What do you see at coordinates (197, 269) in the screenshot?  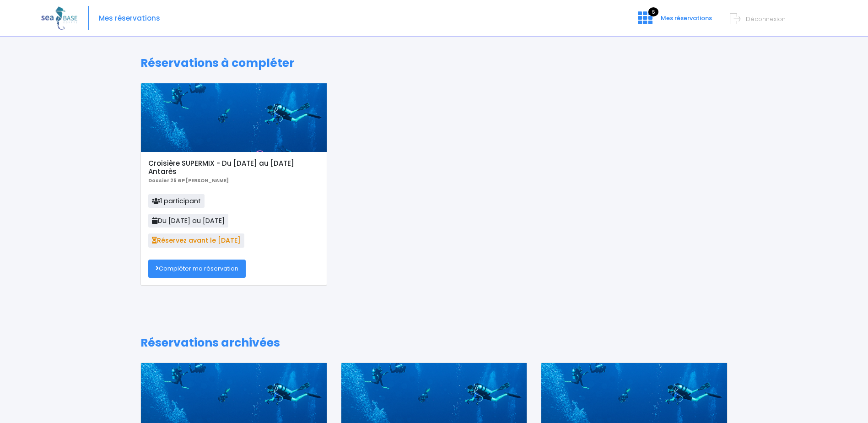 I see `a: Compléter ma réservation` at bounding box center [197, 269].